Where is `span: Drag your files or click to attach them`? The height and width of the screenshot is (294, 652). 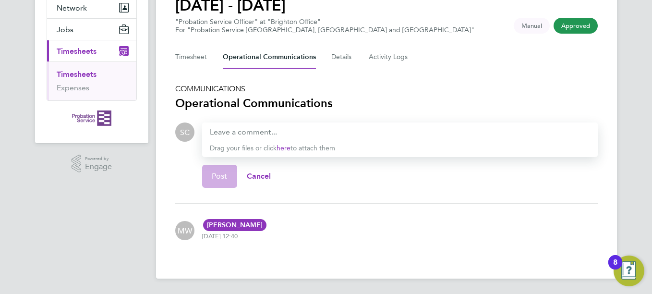 span: Drag your files or click to attach them is located at coordinates (272, 148).